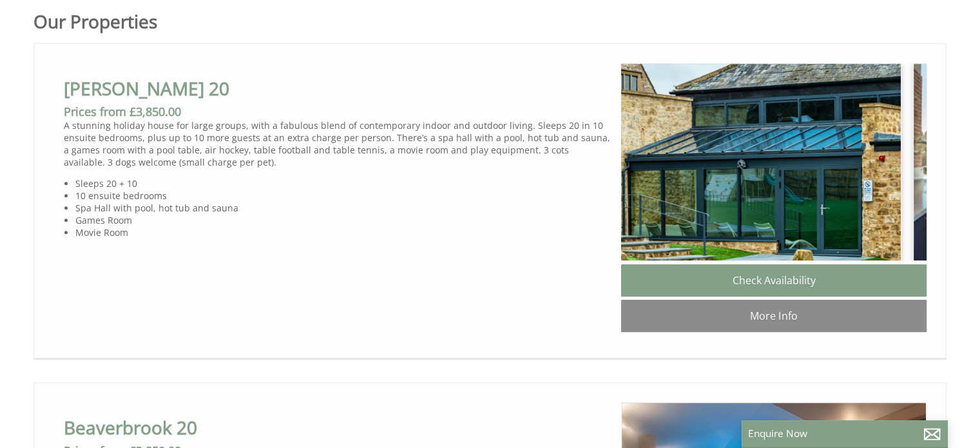 This screenshot has height=448, width=980. What do you see at coordinates (773, 315) in the screenshot?
I see `a: More Info` at bounding box center [773, 315].